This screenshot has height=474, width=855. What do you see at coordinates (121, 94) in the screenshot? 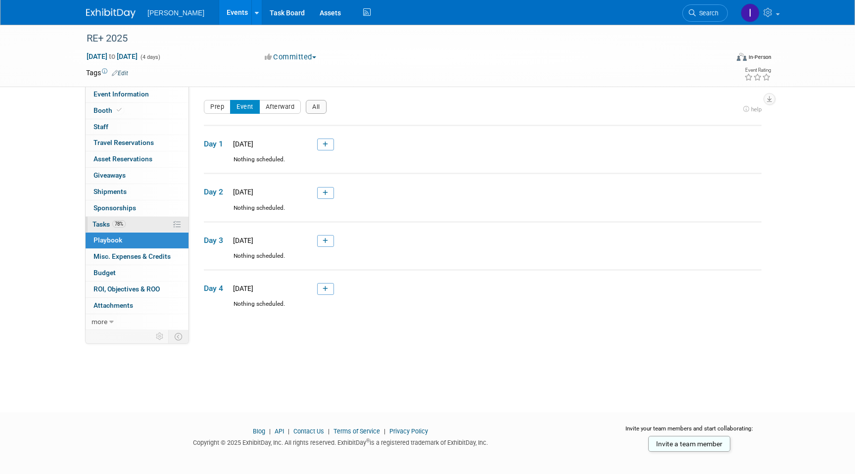
I see `span: Event Information` at bounding box center [121, 94].